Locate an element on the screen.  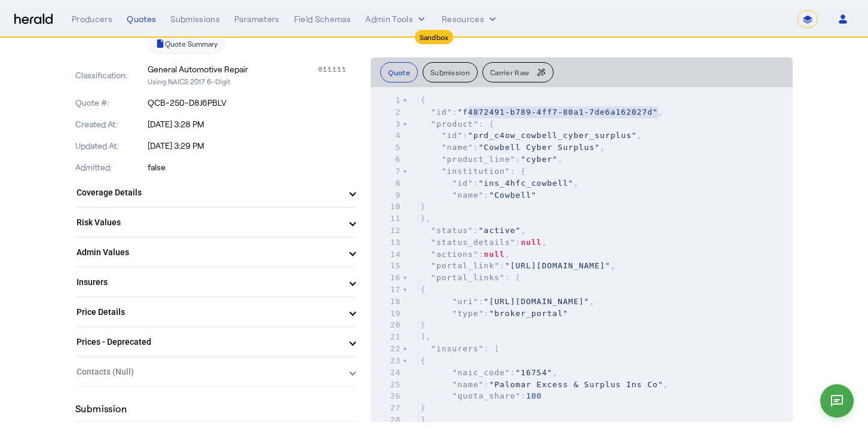
mat-expansion-panel-header: Risk Values is located at coordinates (216, 222).